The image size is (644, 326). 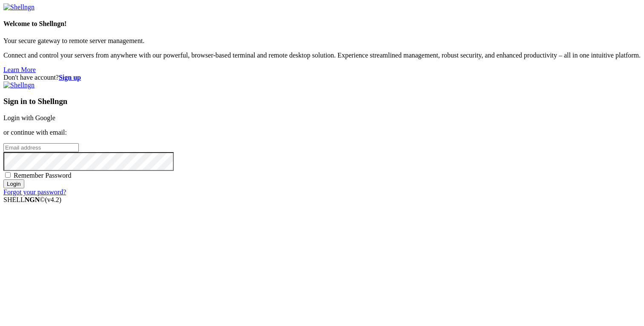 I want to click on input: Login, so click(x=14, y=183).